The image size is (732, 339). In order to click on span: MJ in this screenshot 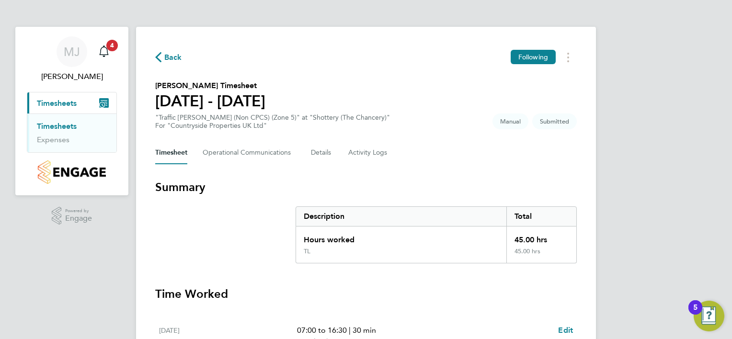, I will do `click(72, 52)`.